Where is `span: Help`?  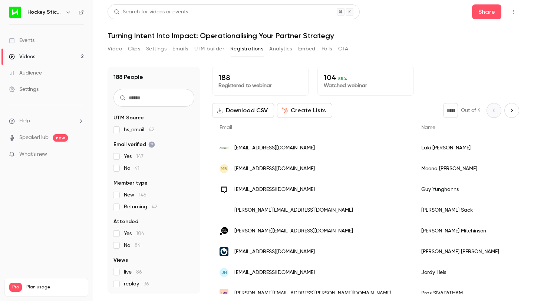 span: Help is located at coordinates (24, 121).